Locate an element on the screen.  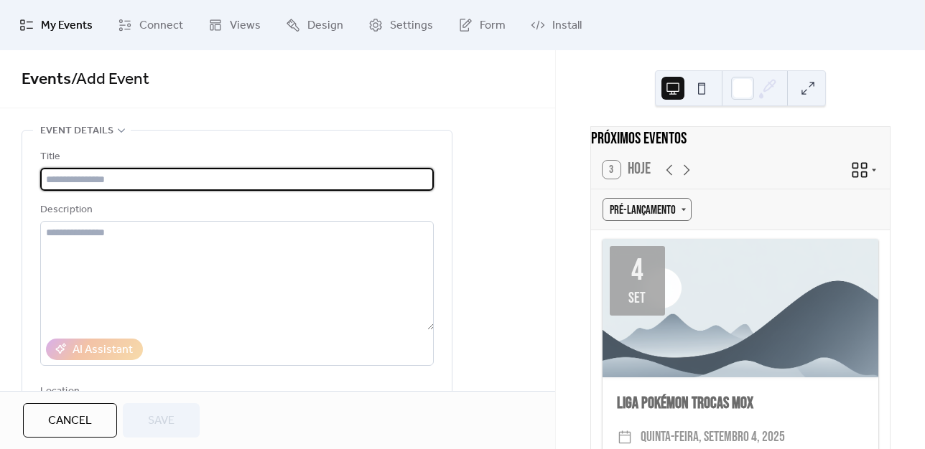
a: Connect is located at coordinates (150, 25).